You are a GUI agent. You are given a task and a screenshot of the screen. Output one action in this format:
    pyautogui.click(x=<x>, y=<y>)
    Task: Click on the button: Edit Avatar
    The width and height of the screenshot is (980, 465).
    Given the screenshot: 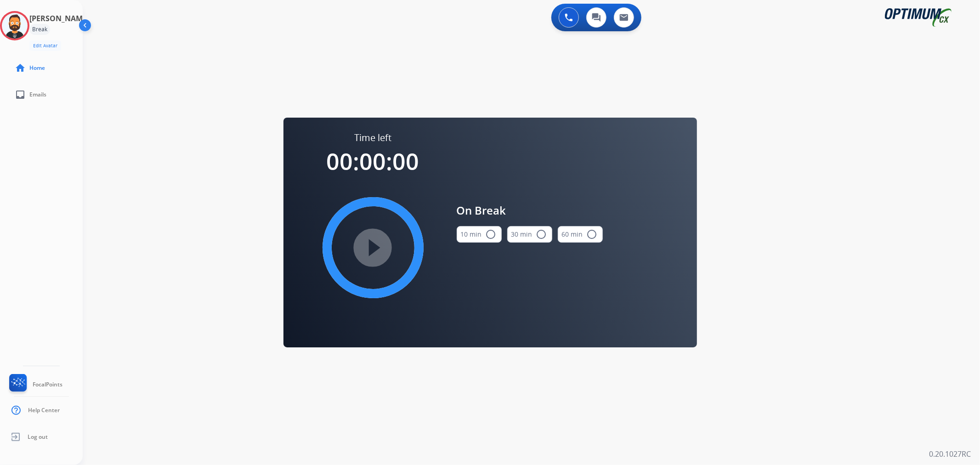 What is the action you would take?
    pyautogui.click(x=45, y=45)
    